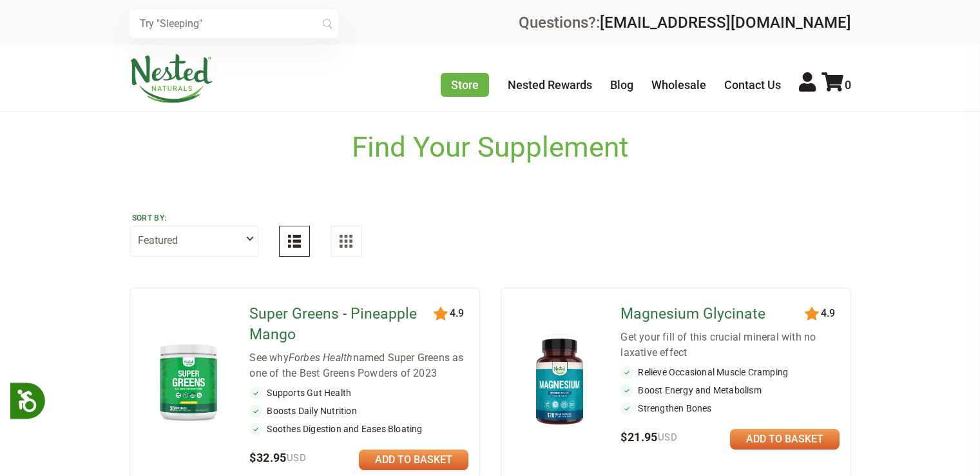 The height and width of the screenshot is (476, 980). What do you see at coordinates (713, 314) in the screenshot?
I see `a: Magnesium Glycinate` at bounding box center [713, 314].